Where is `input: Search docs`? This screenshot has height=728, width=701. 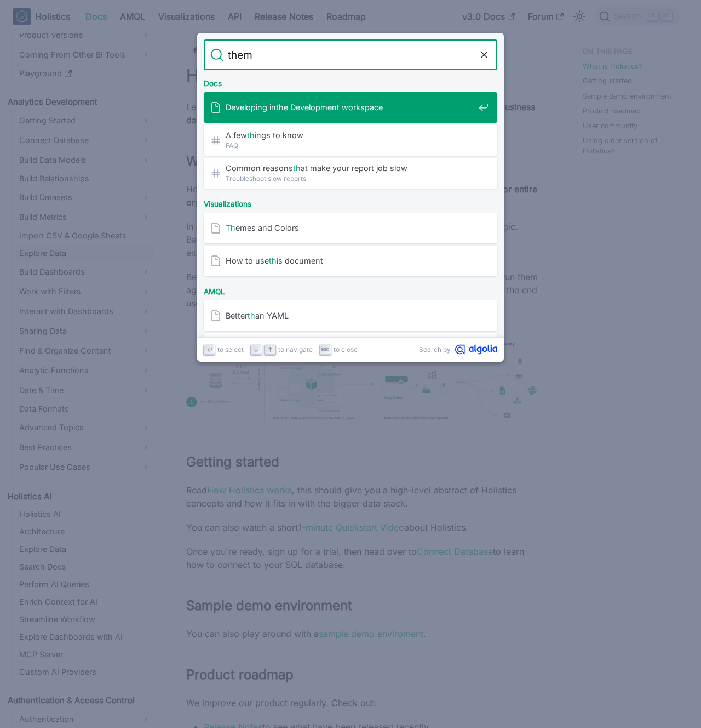
input: Search docs is located at coordinates (351, 55).